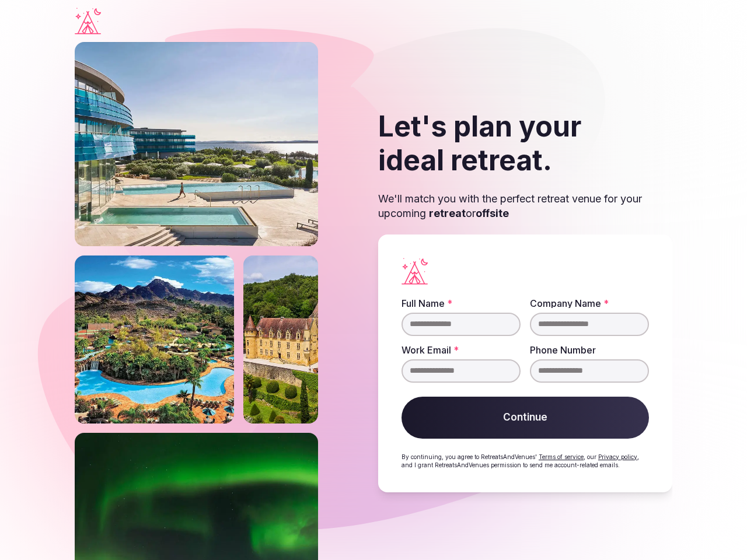 Image resolution: width=747 pixels, height=560 pixels. What do you see at coordinates (492, 213) in the screenshot?
I see `strong: offsite` at bounding box center [492, 213].